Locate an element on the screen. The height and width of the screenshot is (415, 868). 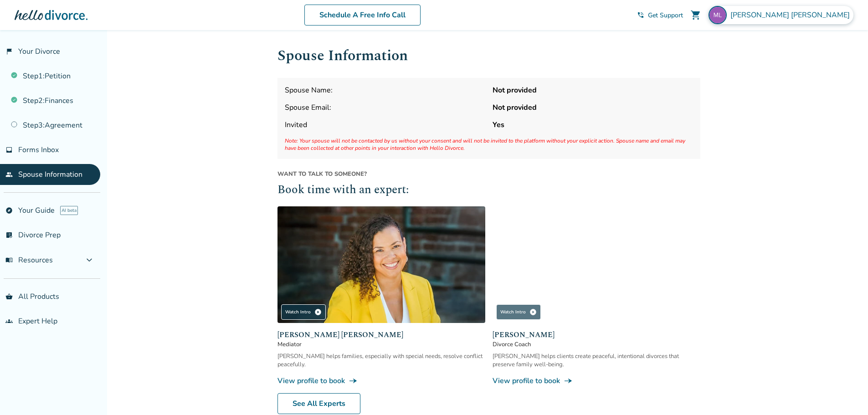
span: explore is located at coordinates (9, 211).